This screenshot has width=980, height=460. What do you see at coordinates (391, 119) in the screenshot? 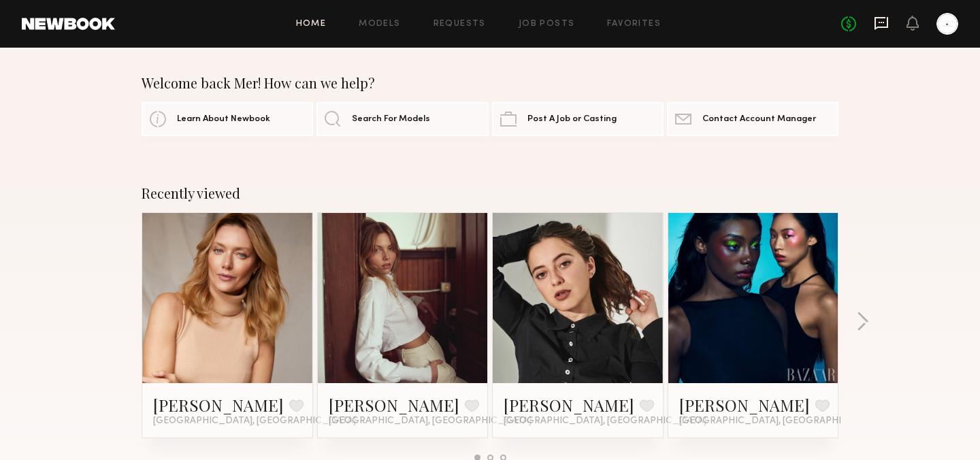
I see `span: Search For Models` at bounding box center [391, 119].